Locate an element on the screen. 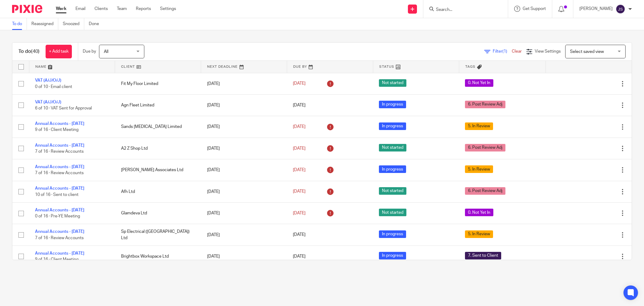  span: 0 of 16 · Pre-YE Meeting is located at coordinates (57, 216).